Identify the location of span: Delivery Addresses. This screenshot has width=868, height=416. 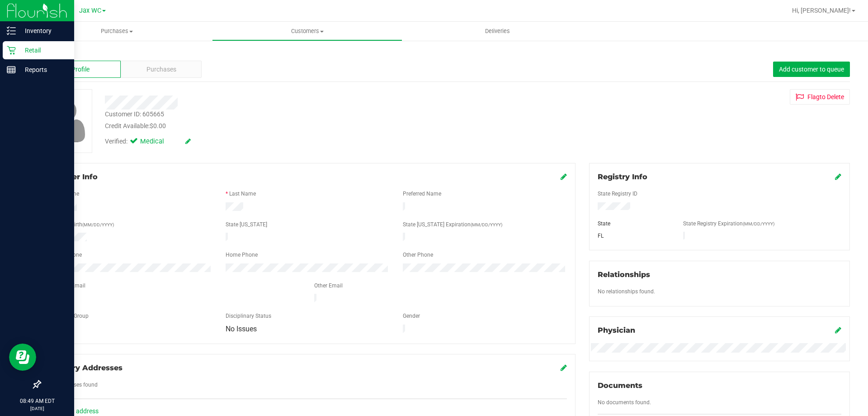
(85, 367).